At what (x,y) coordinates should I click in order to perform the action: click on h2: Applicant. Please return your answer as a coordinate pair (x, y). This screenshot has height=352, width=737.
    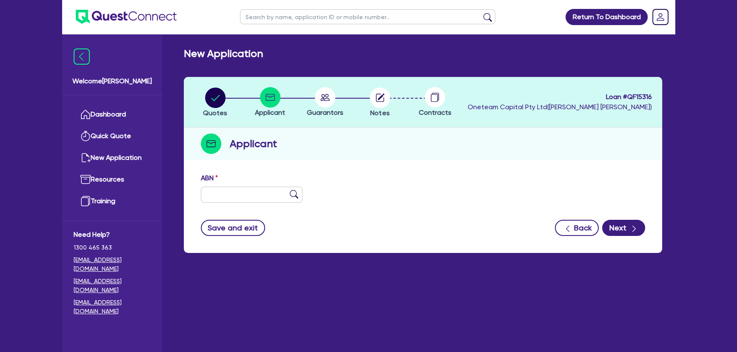
    Looking at the image, I should click on (253, 144).